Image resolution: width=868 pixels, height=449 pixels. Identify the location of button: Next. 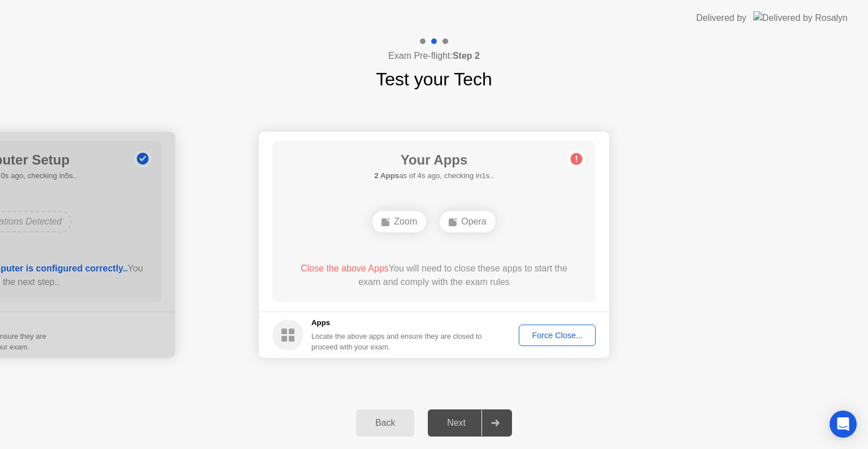
(470, 423).